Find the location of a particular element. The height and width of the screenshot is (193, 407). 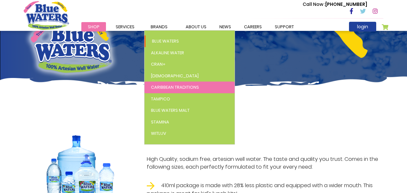

span: Services is located at coordinates (125, 27).